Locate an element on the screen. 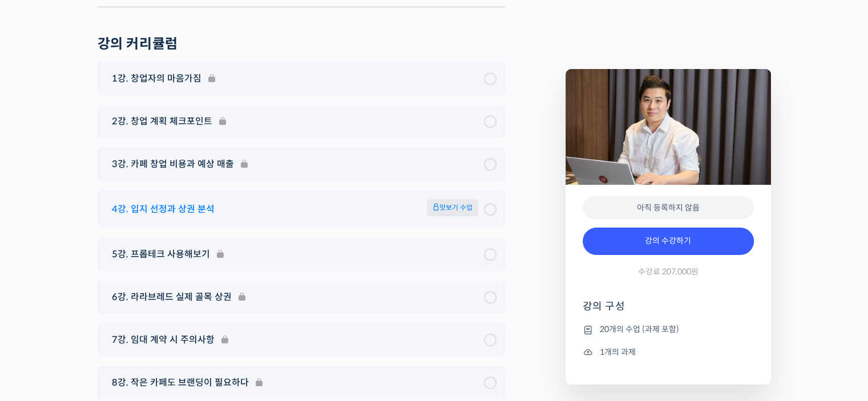 The width and height of the screenshot is (868, 401). span: 홈 is located at coordinates (39, 328).